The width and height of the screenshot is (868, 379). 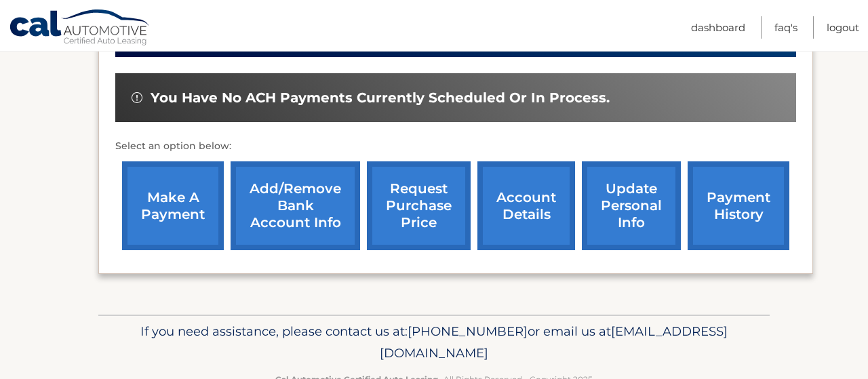 I want to click on span: You have no ACH payments currently scheduled or in process., so click(x=380, y=97).